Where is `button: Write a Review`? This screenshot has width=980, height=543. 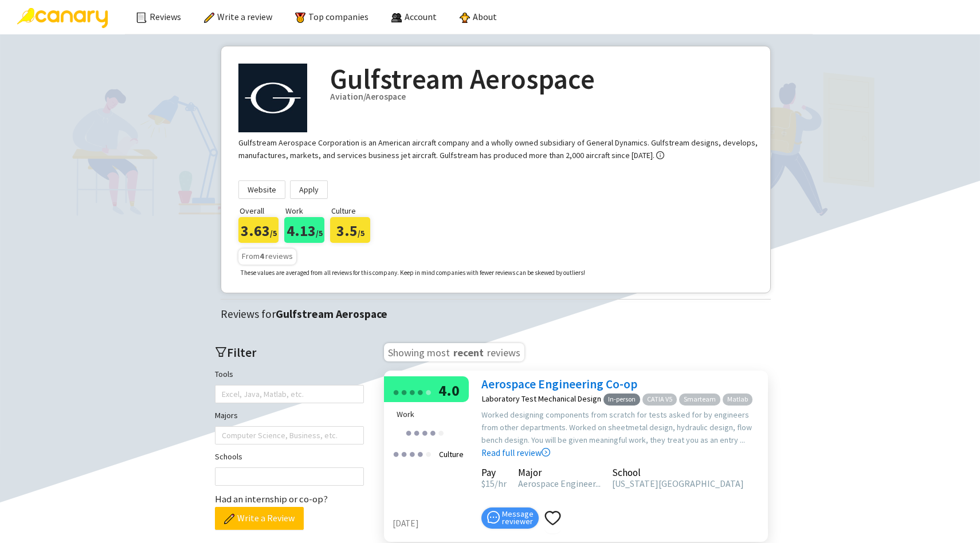 button: Write a Review is located at coordinates (259, 519).